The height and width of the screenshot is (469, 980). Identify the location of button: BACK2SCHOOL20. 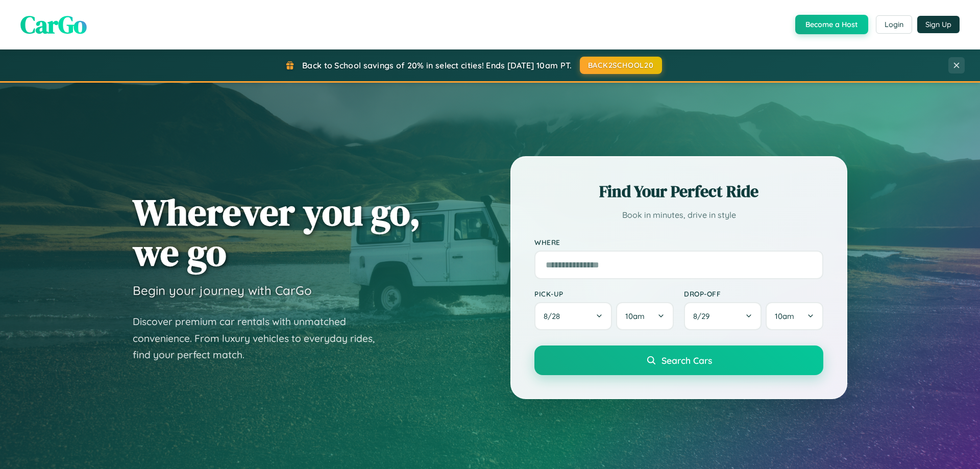
(620, 65).